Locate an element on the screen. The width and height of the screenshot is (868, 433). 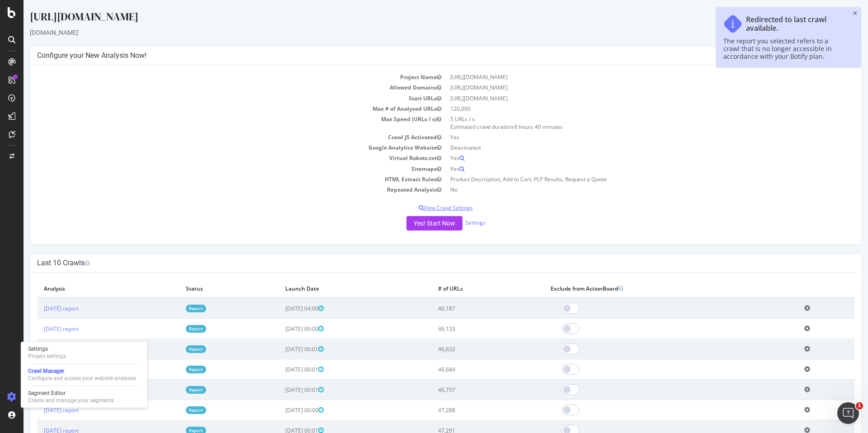
td: 40,187 is located at coordinates (464, 308).